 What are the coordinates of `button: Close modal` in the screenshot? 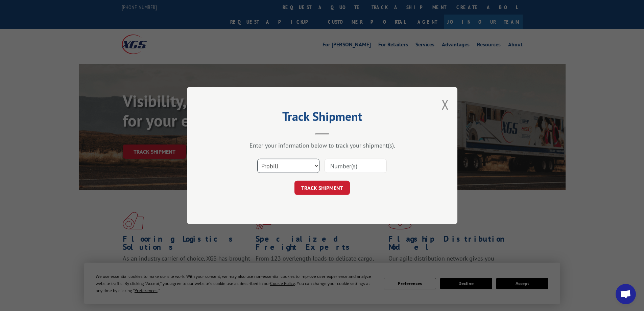 It's located at (445, 104).